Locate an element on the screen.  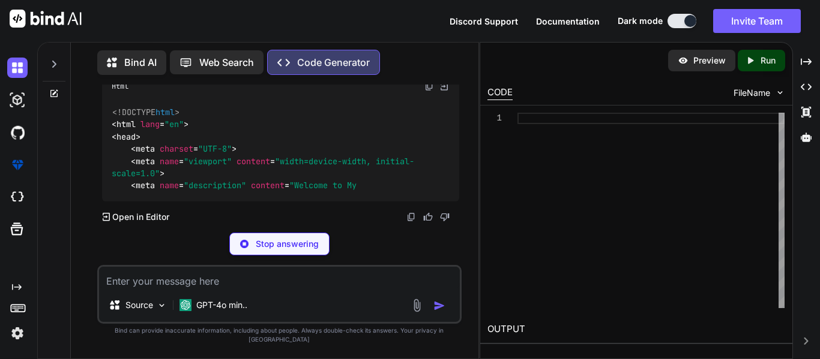
img: GPT-4o mini is located at coordinates (185, 305).